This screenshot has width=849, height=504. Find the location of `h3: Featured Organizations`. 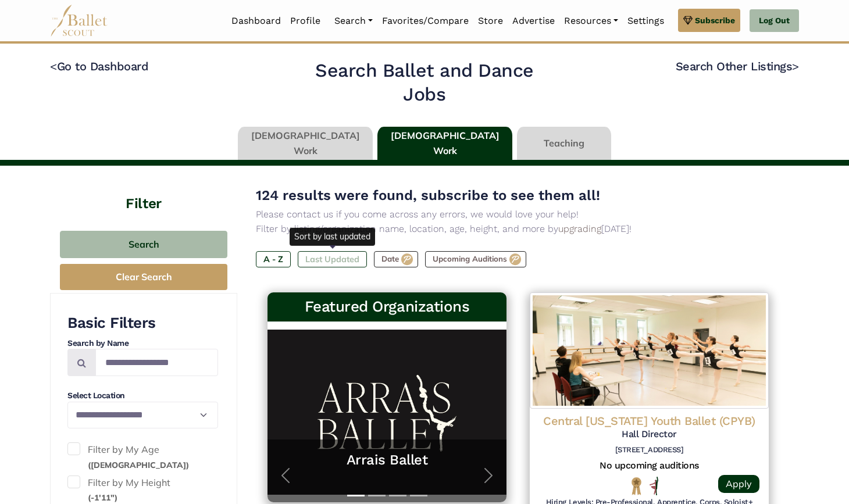

h3: Featured Organizations is located at coordinates (387, 307).